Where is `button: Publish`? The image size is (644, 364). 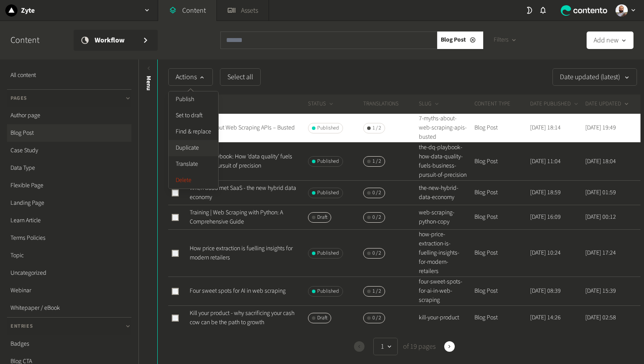
button: Publish is located at coordinates (193, 99).